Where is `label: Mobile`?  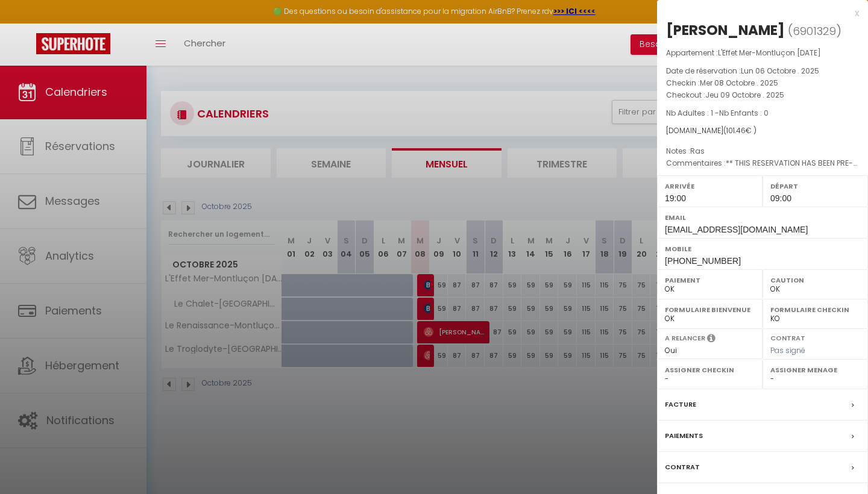 label: Mobile is located at coordinates (763, 249).